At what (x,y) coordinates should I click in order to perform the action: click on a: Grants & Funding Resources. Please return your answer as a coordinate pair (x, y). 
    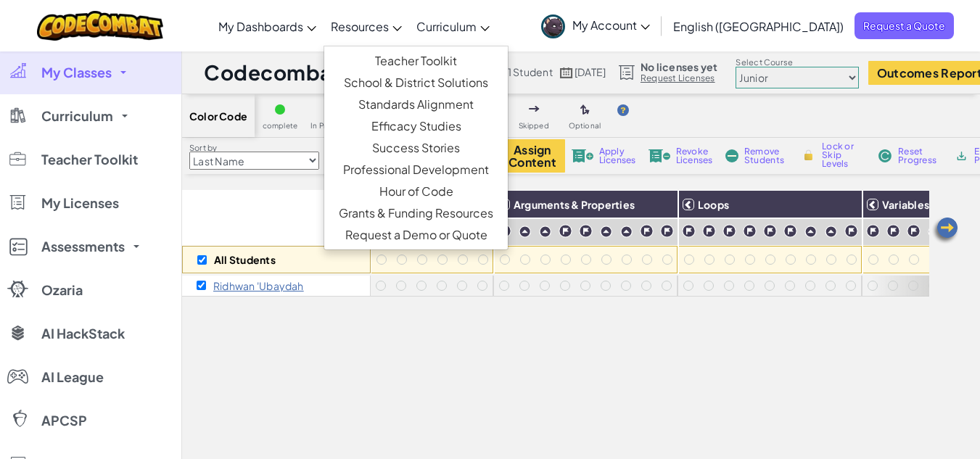
    Looking at the image, I should click on (416, 214).